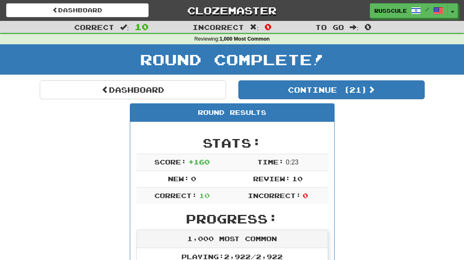  Describe the element at coordinates (292, 162) in the screenshot. I see `span: 0 : 23` at that location.